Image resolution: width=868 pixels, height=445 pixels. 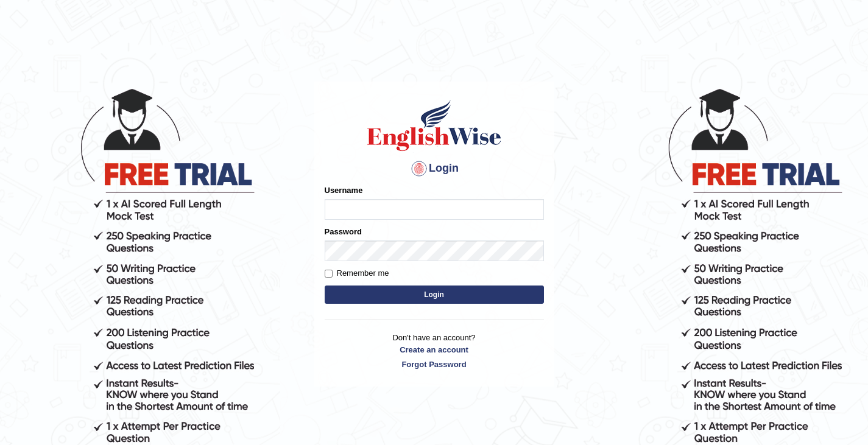 What do you see at coordinates (434, 364) in the screenshot?
I see `a: Forgot Password` at bounding box center [434, 364].